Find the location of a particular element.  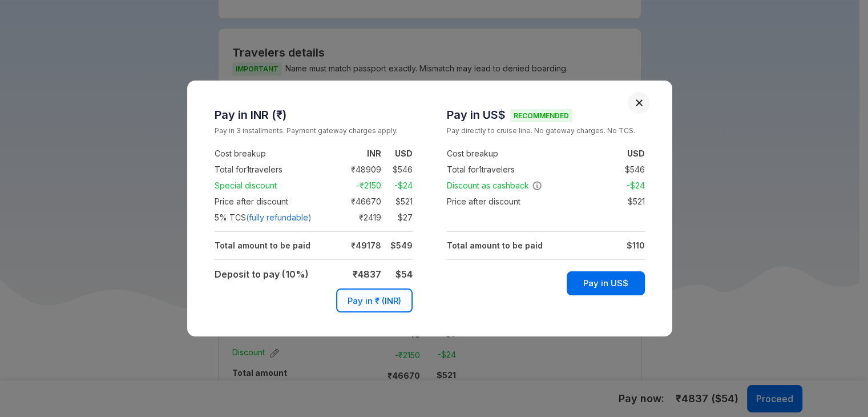

h3: Pay in INR (₹) is located at coordinates (314, 115).